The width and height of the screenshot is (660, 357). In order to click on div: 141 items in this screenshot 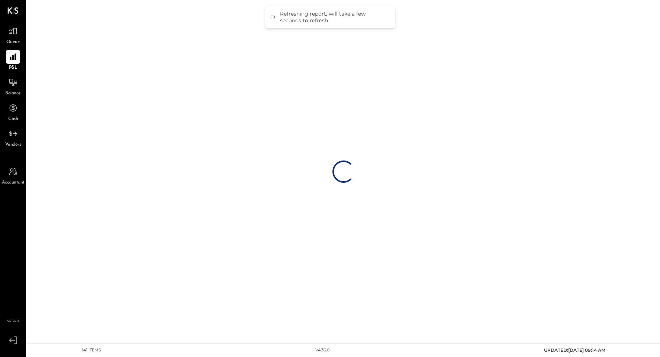, I will do `click(91, 351)`.